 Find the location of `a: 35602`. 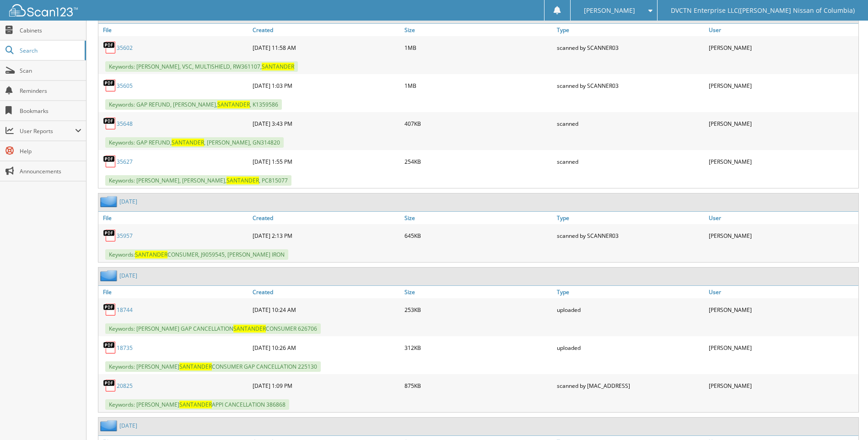

a: 35602 is located at coordinates (125, 48).